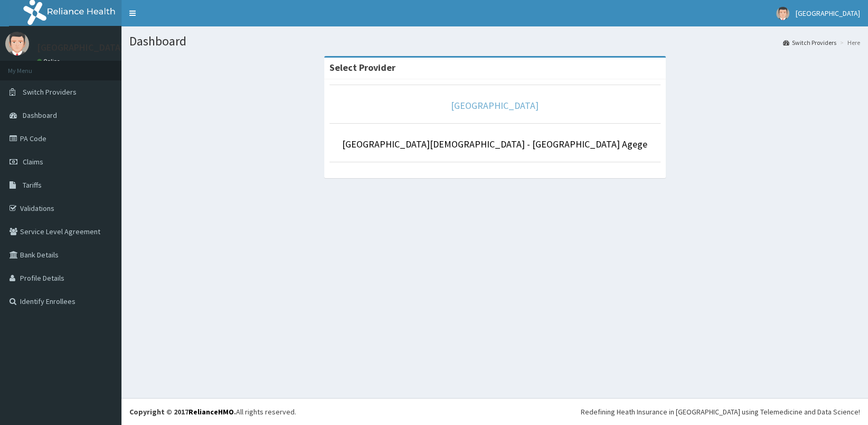  I want to click on strong: Select Provider, so click(362, 67).